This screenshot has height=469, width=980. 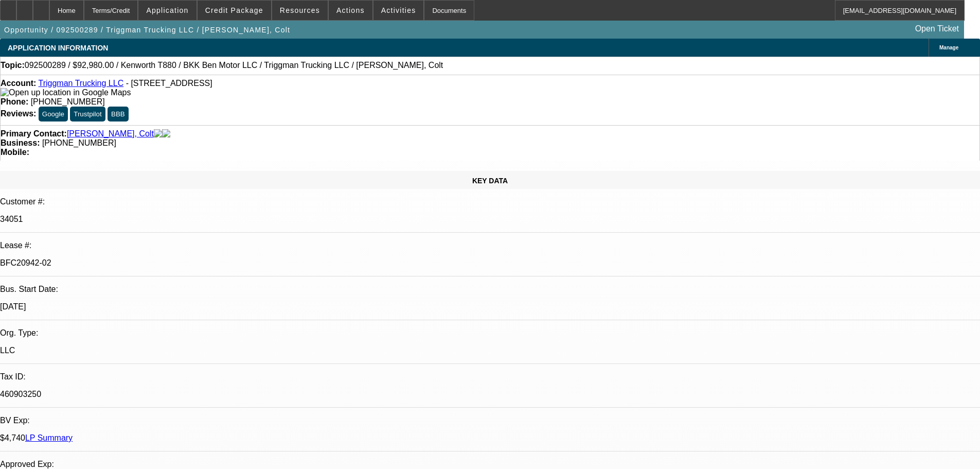 What do you see at coordinates (14, 102) in the screenshot?
I see `strong: Phone:` at bounding box center [14, 102].